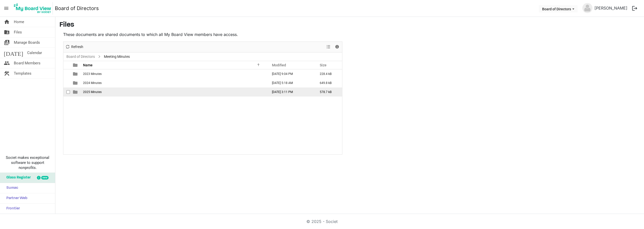  What do you see at coordinates (11, 188) in the screenshot?
I see `span: Sumac` at bounding box center [11, 188].